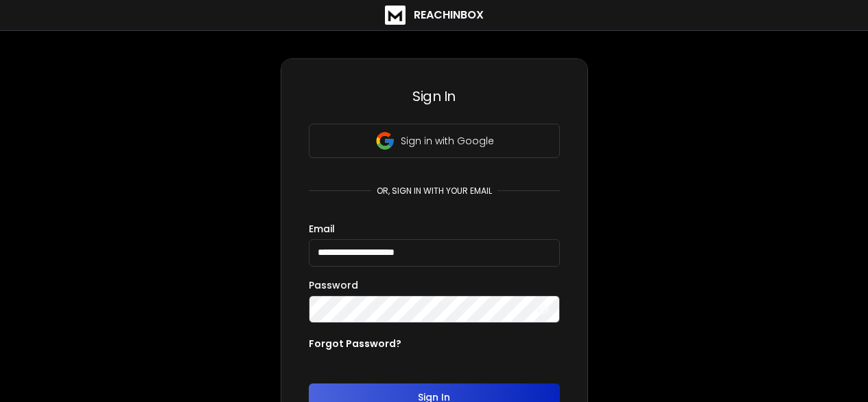  I want to click on h3: Sign In, so click(434, 96).